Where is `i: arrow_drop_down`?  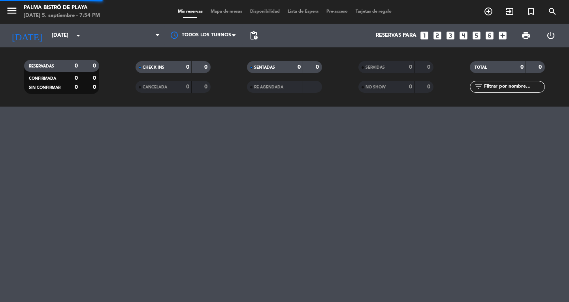
i: arrow_drop_down is located at coordinates (78, 36).